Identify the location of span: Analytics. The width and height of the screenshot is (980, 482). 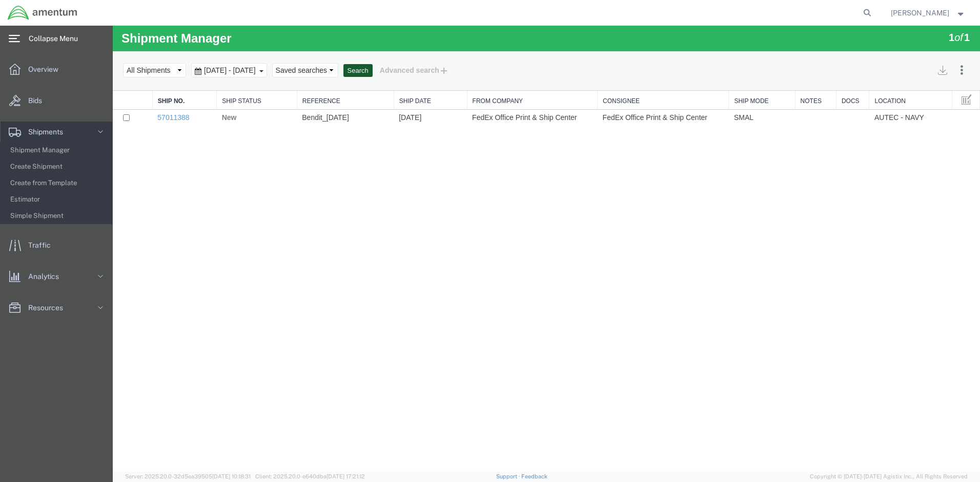
(47, 276).